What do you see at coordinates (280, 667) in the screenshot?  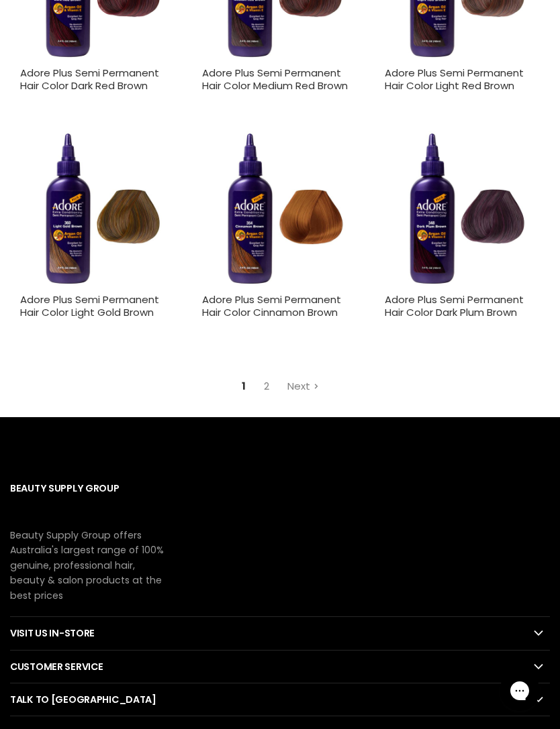 I see `h2: Customer Service` at bounding box center [280, 667].